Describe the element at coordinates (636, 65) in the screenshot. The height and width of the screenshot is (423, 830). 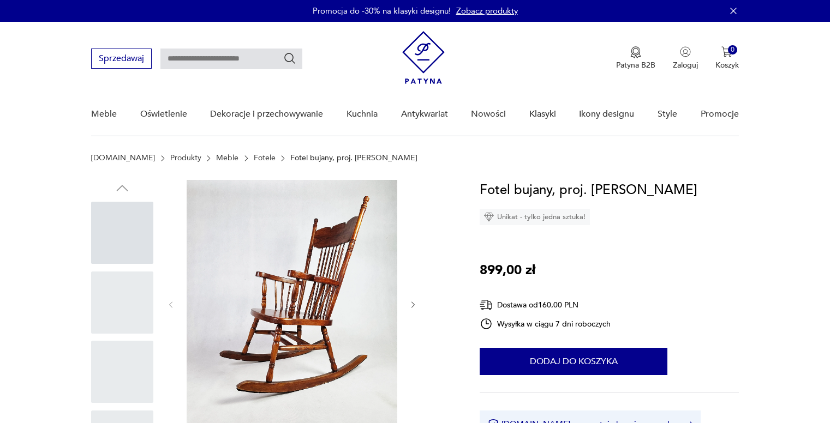
I see `p: Patyna B2B` at that location.